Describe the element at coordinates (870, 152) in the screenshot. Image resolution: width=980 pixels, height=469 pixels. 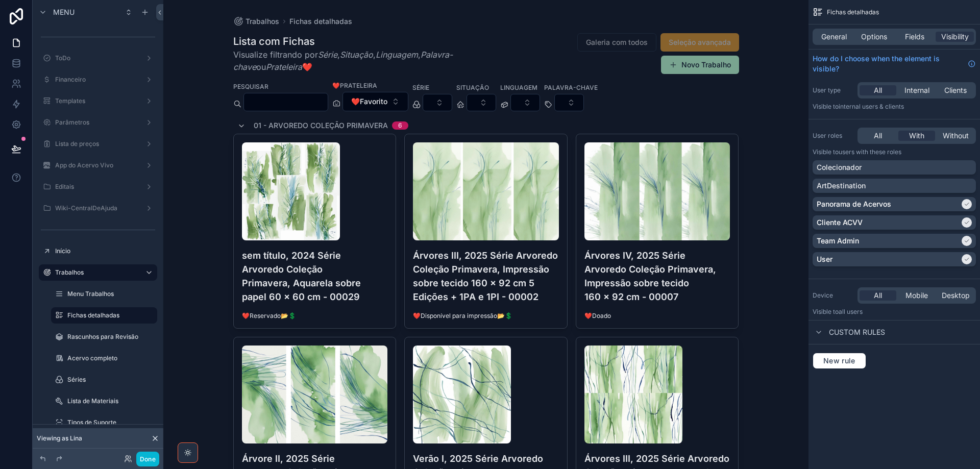
I see `span: Users with these roles` at that location.